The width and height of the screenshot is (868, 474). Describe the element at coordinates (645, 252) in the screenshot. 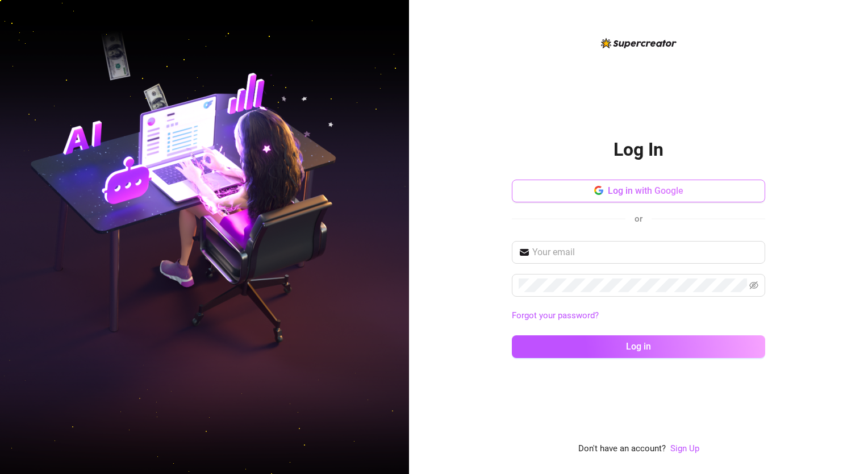

I see `input: Your email` at that location.